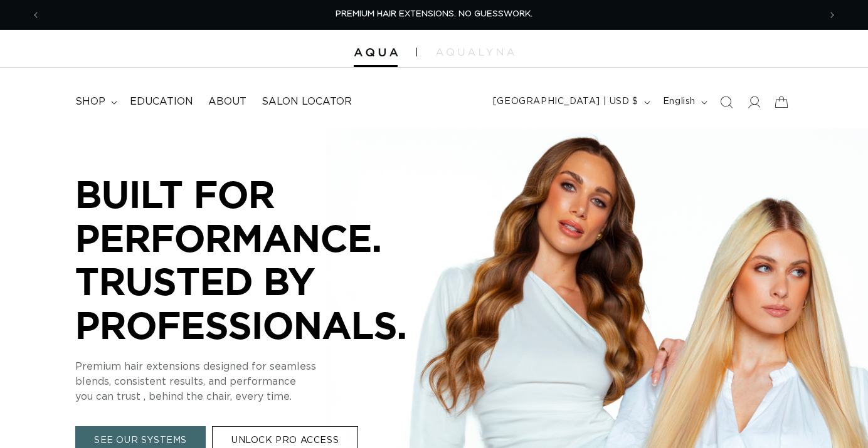 The width and height of the screenshot is (868, 448). What do you see at coordinates (375, 53) in the screenshot?
I see `img: Aqua Hair Extensions` at bounding box center [375, 53].